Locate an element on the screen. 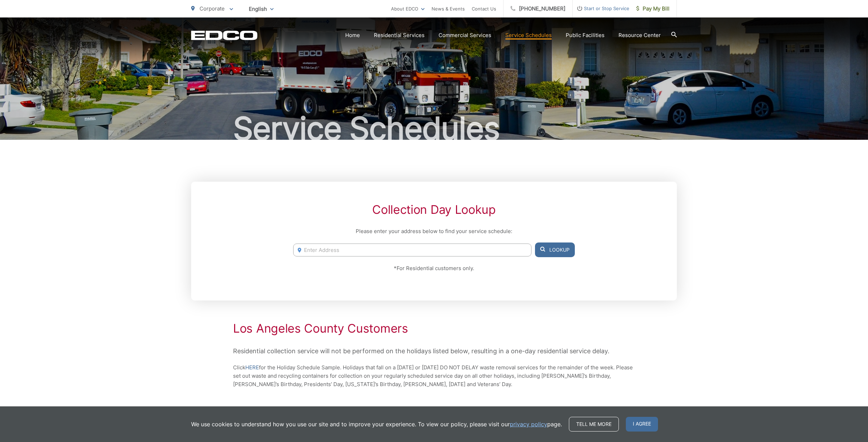 The height and width of the screenshot is (442, 868). a: Residential Services is located at coordinates (399, 35).